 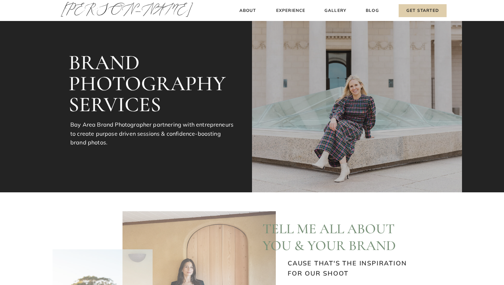 What do you see at coordinates (422, 10) in the screenshot?
I see `h3: Get Started` at bounding box center [422, 10].